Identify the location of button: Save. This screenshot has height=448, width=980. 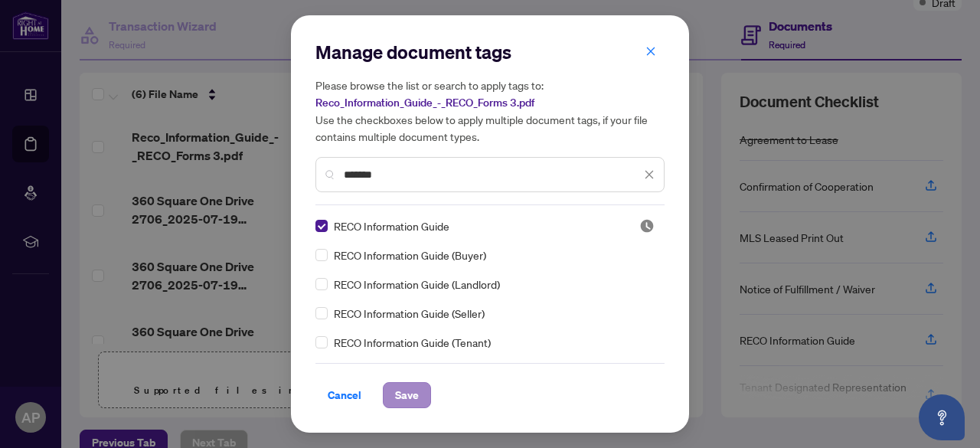
(407, 395).